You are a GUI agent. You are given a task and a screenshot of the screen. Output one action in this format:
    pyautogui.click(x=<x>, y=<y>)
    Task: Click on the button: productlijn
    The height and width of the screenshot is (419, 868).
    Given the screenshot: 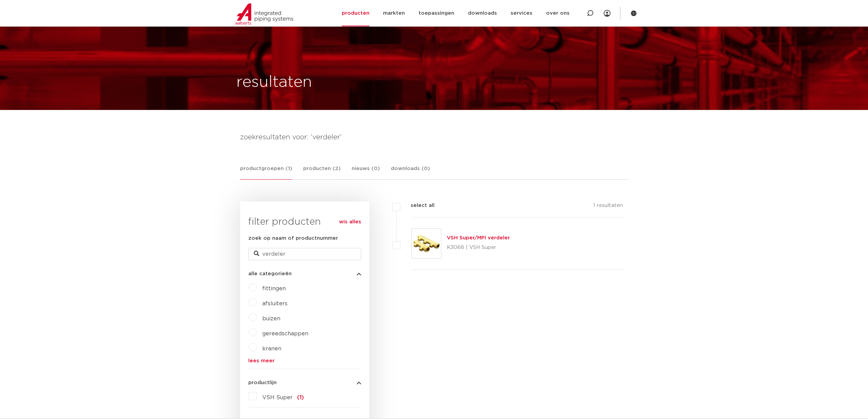 What is the action you would take?
    pyautogui.click(x=305, y=382)
    